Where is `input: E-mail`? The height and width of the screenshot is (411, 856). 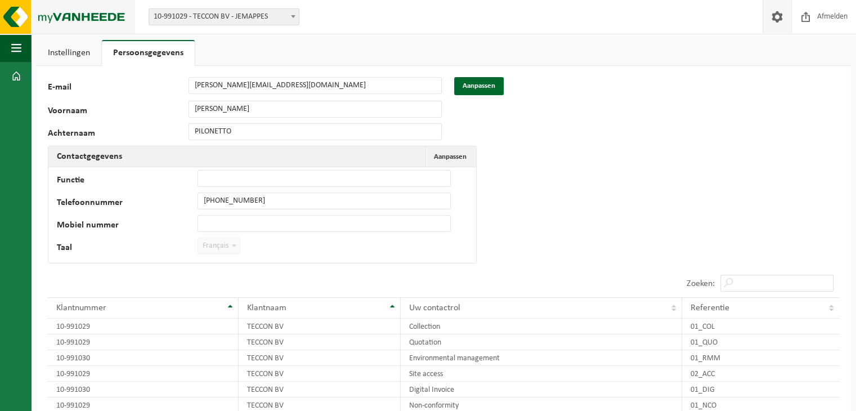 input: E-mail is located at coordinates (315, 86).